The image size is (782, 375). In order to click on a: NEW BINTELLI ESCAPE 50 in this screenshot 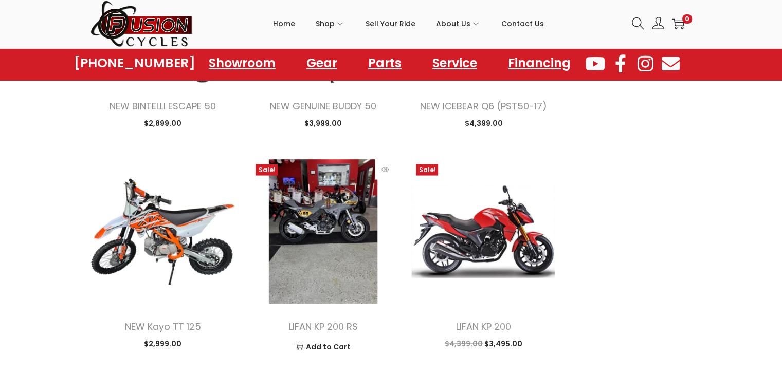, I will do `click(162, 106)`.